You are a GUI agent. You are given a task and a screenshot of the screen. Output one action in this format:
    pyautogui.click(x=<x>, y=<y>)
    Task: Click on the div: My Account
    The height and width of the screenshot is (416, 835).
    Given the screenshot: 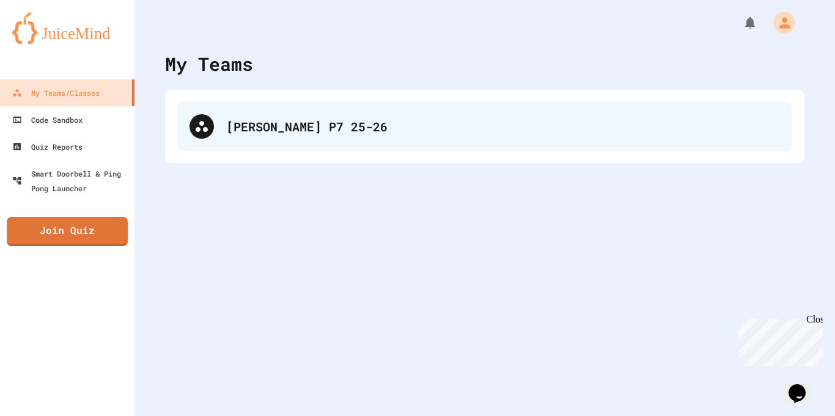 What is the action you would take?
    pyautogui.click(x=779, y=23)
    